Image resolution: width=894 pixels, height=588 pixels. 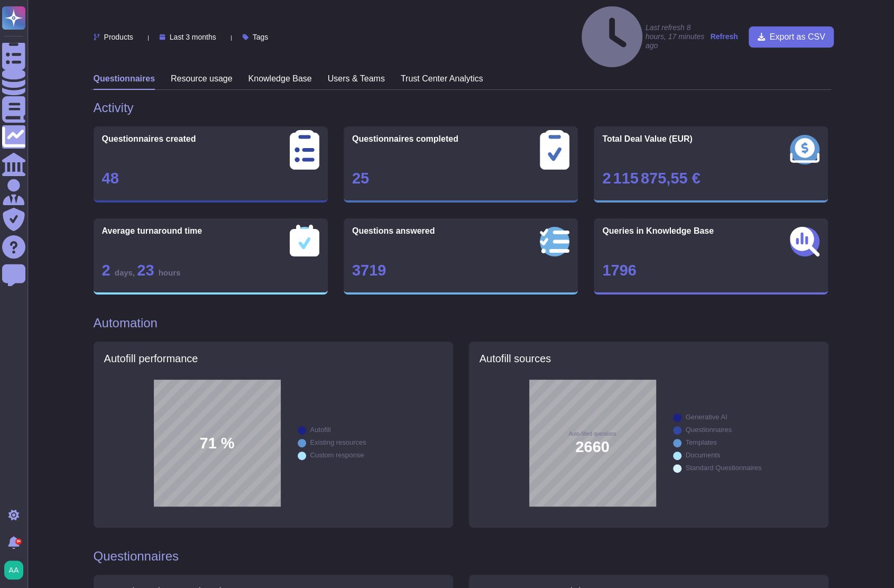 I want to click on h1: Automation, so click(x=461, y=323).